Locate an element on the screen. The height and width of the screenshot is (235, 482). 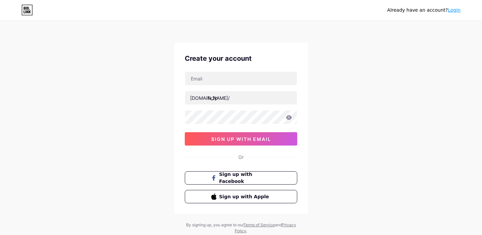
a: Sign up with Apple is located at coordinates (241, 197).